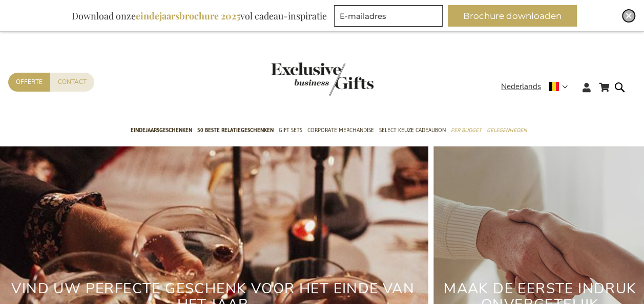 Image resolution: width=644 pixels, height=304 pixels. What do you see at coordinates (341, 131) in the screenshot?
I see `a: Corporate Merchandise` at bounding box center [341, 131].